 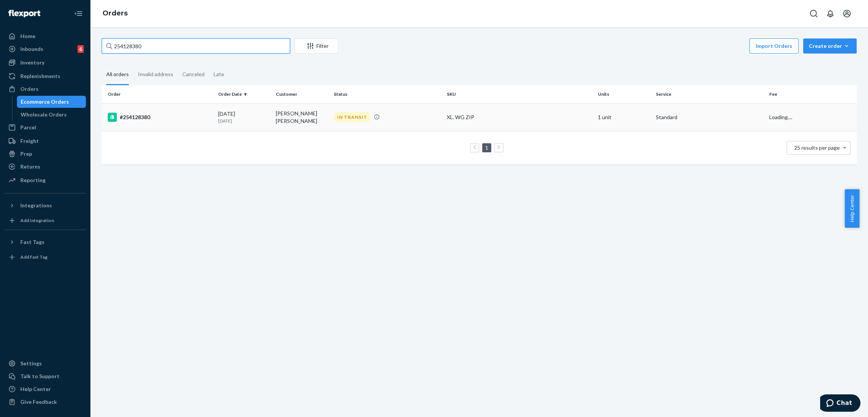 I want to click on div: #254128380, so click(x=159, y=117).